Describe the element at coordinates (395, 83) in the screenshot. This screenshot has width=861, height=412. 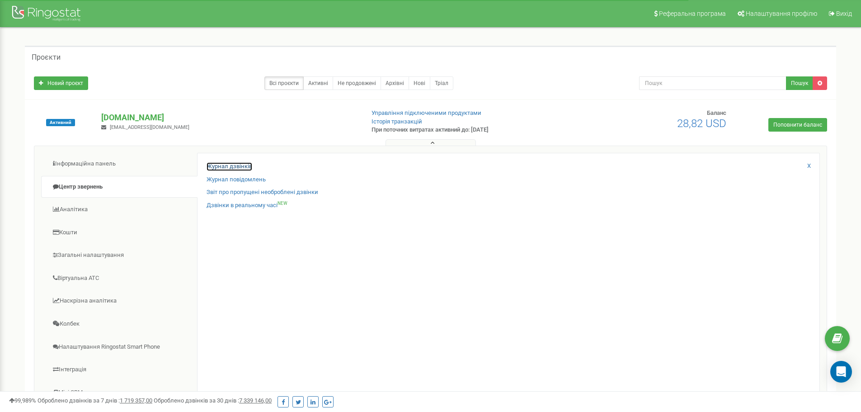
I see `a: Архівні` at that location.